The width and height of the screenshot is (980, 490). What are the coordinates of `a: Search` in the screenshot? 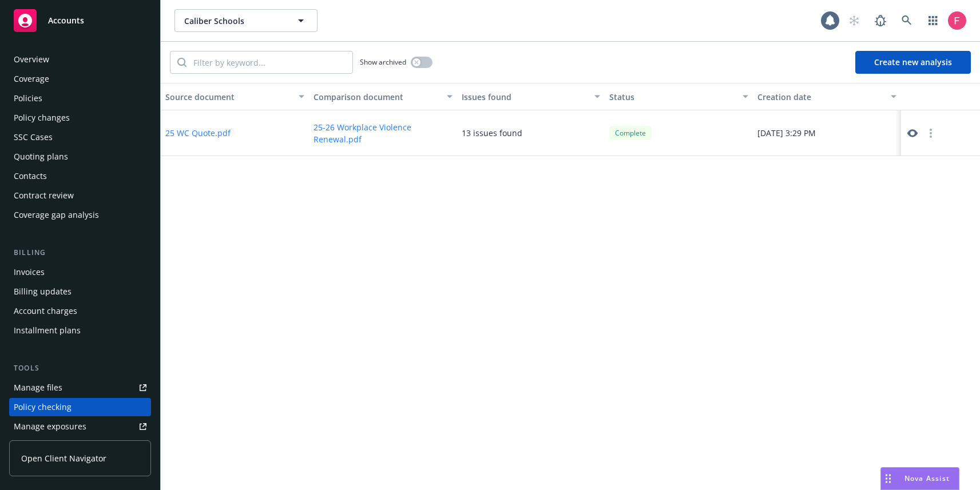 It's located at (907, 20).